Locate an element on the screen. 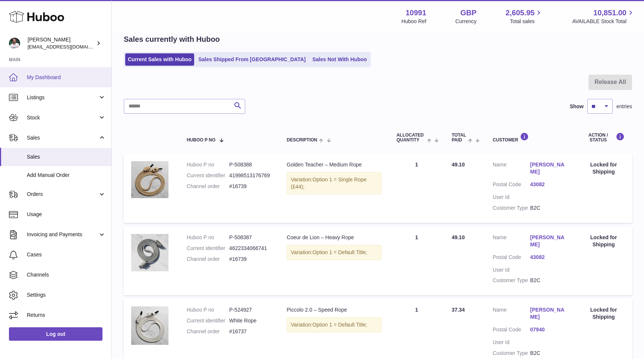  div: Action / Status is located at coordinates (603, 137).